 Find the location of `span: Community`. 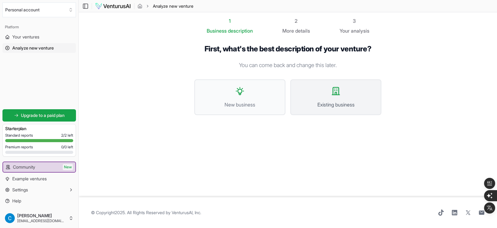

span: Community is located at coordinates (24, 167).